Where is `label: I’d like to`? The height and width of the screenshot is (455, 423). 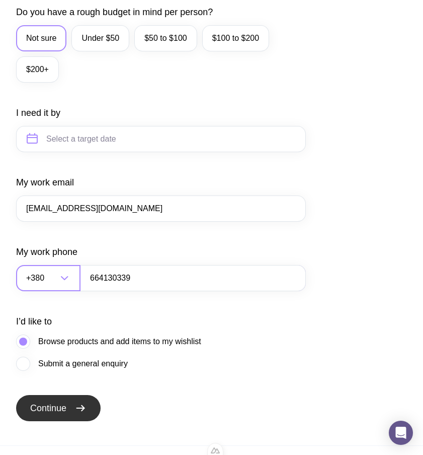
label: I’d like to is located at coordinates (34, 321).